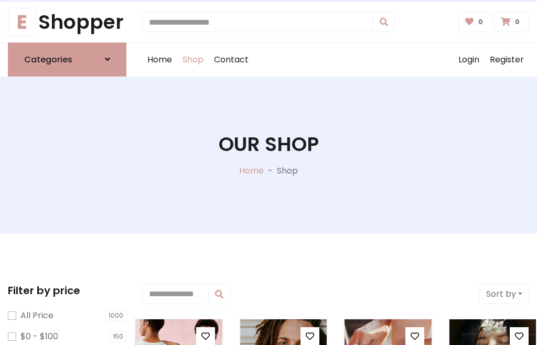  Describe the element at coordinates (37, 316) in the screenshot. I see `label: All Price` at that location.